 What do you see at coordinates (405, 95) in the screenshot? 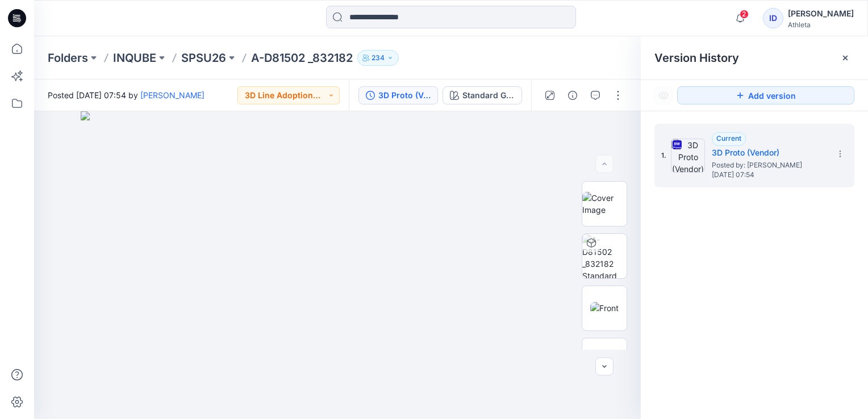
I see `div: 3D Proto (Vendor)` at bounding box center [405, 95].